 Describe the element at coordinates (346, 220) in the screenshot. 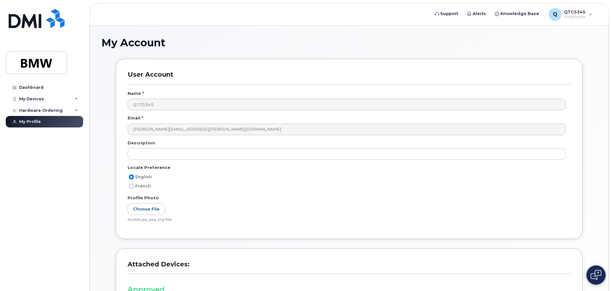

I see `div: Accepts jpg, jpeg, png files` at that location.